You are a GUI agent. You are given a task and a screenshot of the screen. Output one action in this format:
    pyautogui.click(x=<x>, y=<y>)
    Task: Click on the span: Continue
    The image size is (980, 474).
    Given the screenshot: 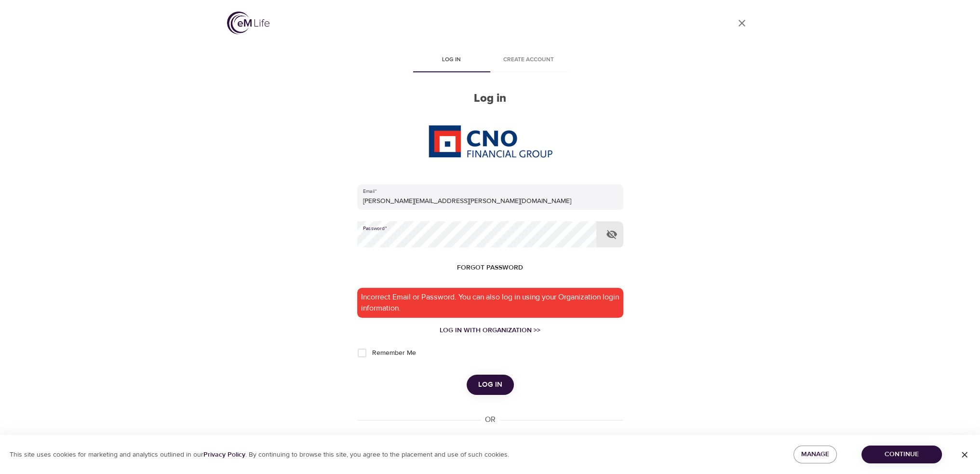 What is the action you would take?
    pyautogui.click(x=902, y=454)
    